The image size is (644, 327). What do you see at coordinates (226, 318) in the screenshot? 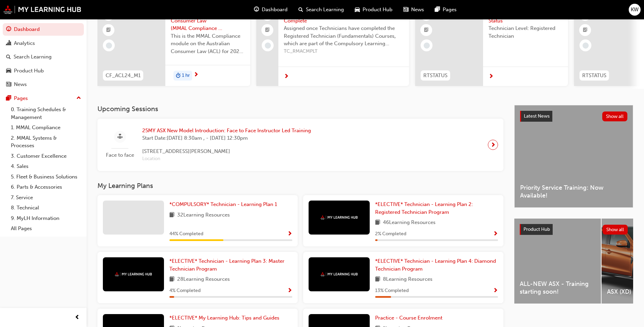
I see `a: *ELECTIVE* My Learning Hub: Tips and Guides` at bounding box center [226, 318].